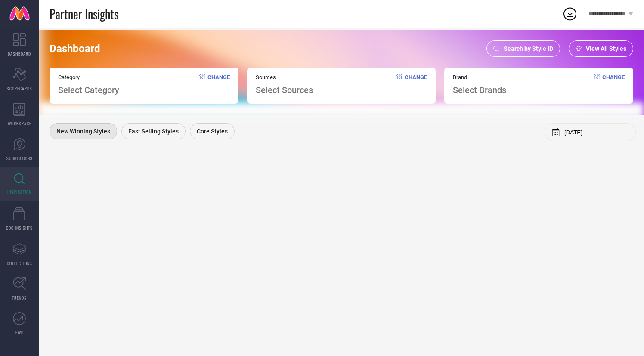 Image resolution: width=644 pixels, height=356 pixels. I want to click on span: New Winning Styles, so click(83, 131).